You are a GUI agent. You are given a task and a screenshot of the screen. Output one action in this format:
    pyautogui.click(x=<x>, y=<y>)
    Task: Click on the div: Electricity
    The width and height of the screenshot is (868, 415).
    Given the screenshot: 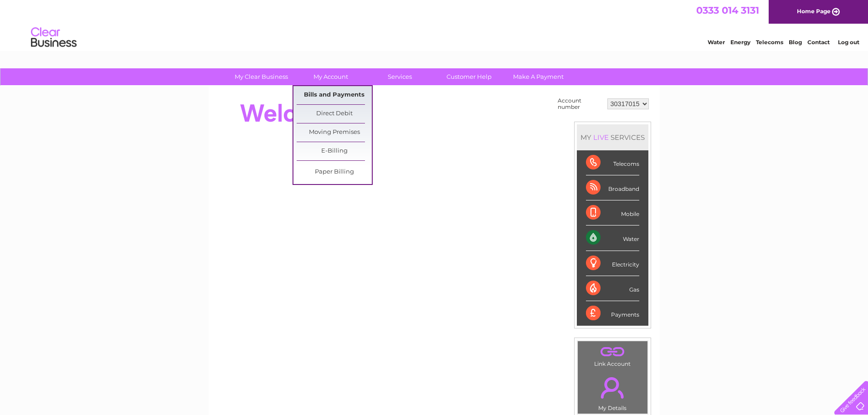 What is the action you would take?
    pyautogui.click(x=612, y=264)
    